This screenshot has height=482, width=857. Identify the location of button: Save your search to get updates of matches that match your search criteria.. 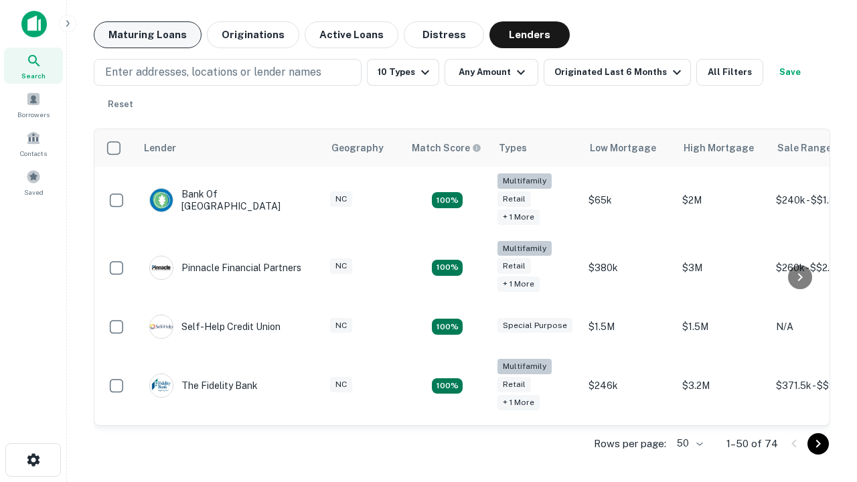
(790, 72).